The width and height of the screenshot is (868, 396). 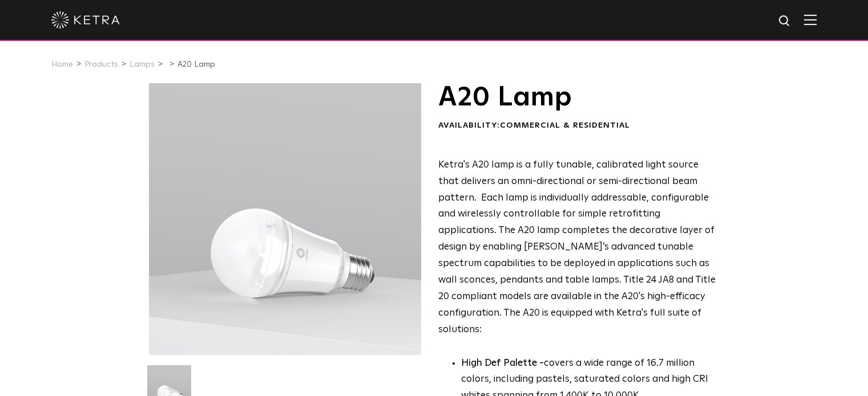 I want to click on div: Availability:, so click(x=577, y=126).